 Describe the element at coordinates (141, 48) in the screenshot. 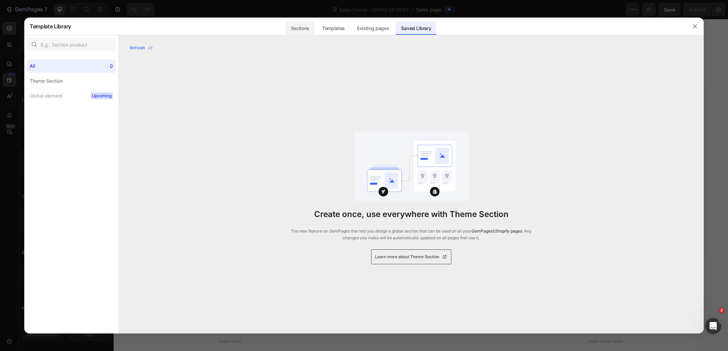

I see `button: Refresh` at that location.